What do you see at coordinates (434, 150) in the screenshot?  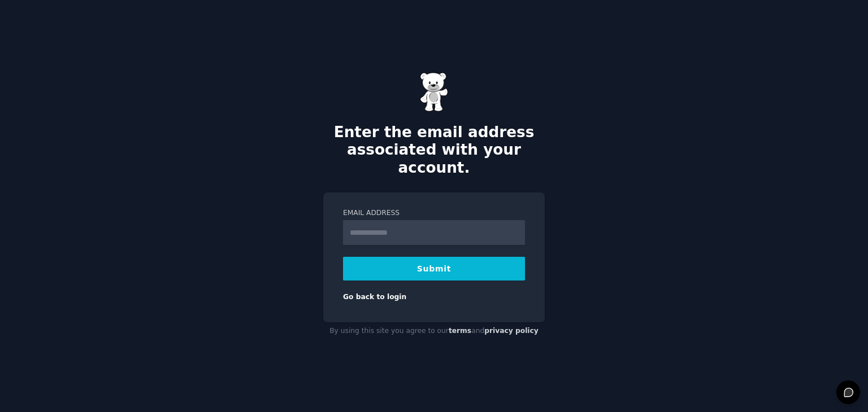 I see `h2: Enter the email address associated with your account.` at bounding box center [434, 150].